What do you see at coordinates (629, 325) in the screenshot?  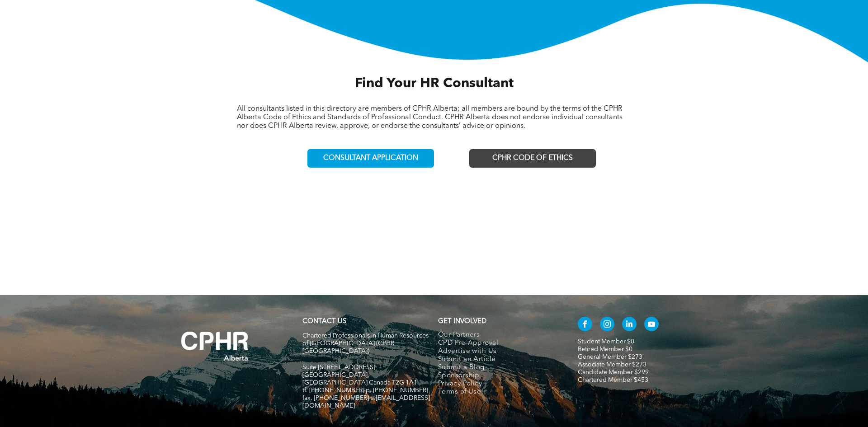 I see `a: linkedin` at bounding box center [629, 325].